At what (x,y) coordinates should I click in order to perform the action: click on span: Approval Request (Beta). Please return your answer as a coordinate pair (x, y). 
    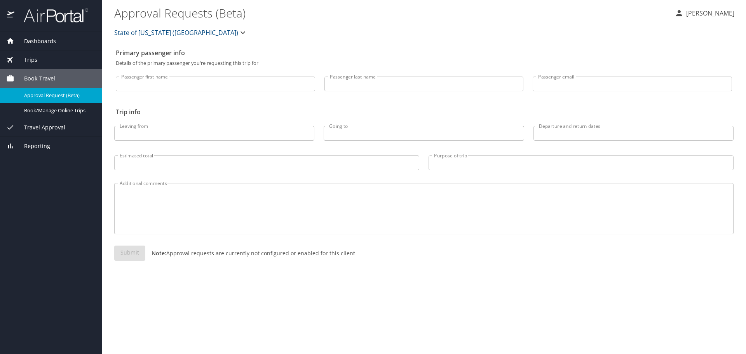
    Looking at the image, I should click on (58, 95).